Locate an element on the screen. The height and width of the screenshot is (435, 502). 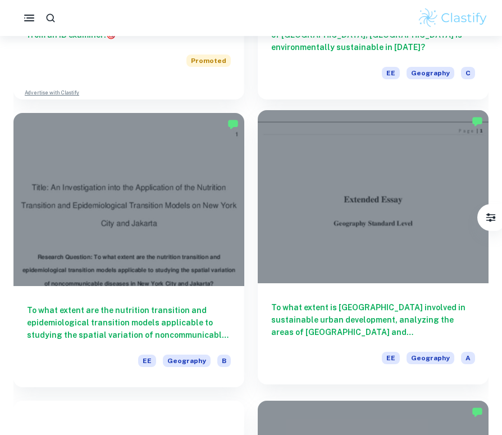
span: B is located at coordinates (224, 361).